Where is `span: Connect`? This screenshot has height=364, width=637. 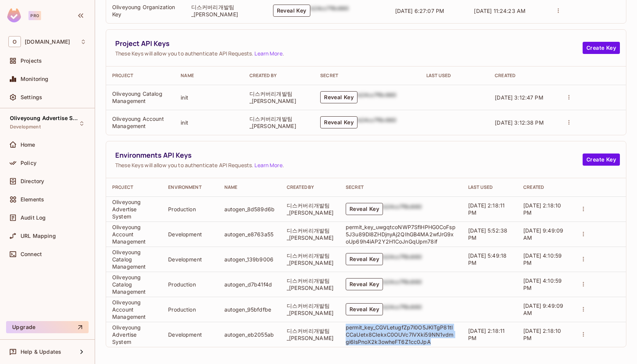 span: Connect is located at coordinates (31, 254).